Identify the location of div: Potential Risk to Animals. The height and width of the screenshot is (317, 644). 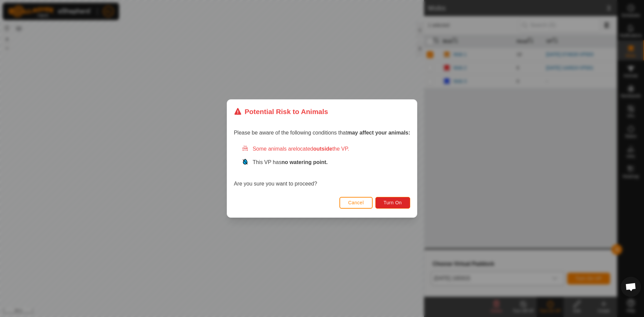
(281, 111).